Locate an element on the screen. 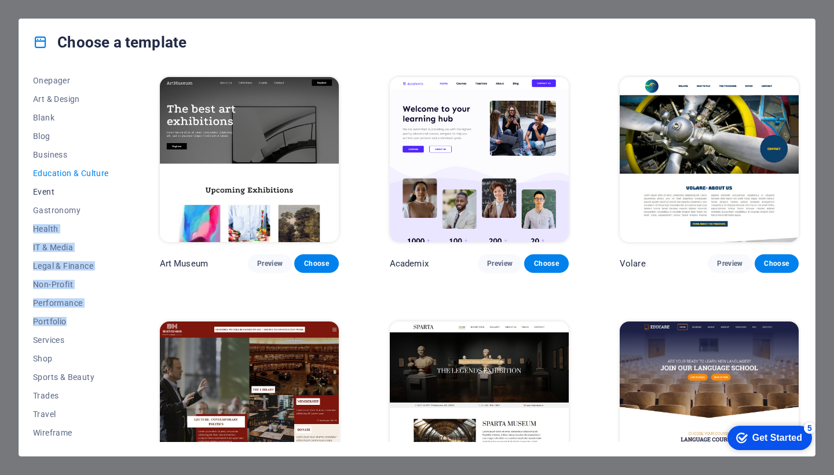  span: IT & Media is located at coordinates (71, 247).